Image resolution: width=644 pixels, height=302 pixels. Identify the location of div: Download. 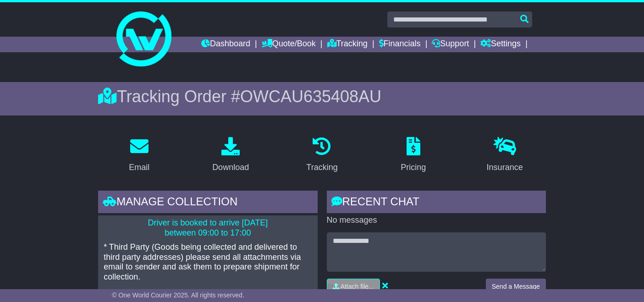
(231, 167).